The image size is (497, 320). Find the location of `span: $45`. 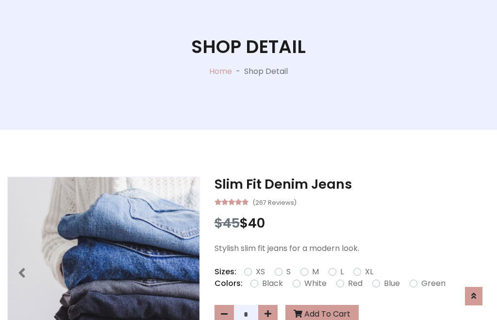

span: $45 is located at coordinates (227, 222).